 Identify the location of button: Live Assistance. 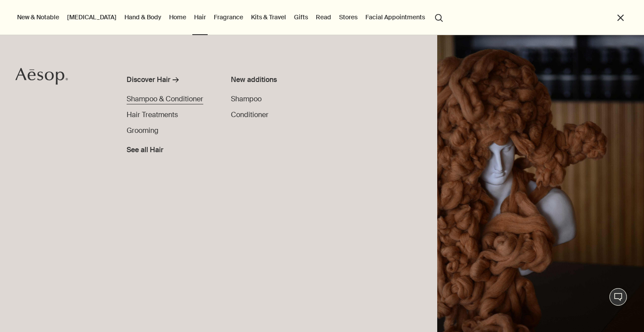
(618, 297).